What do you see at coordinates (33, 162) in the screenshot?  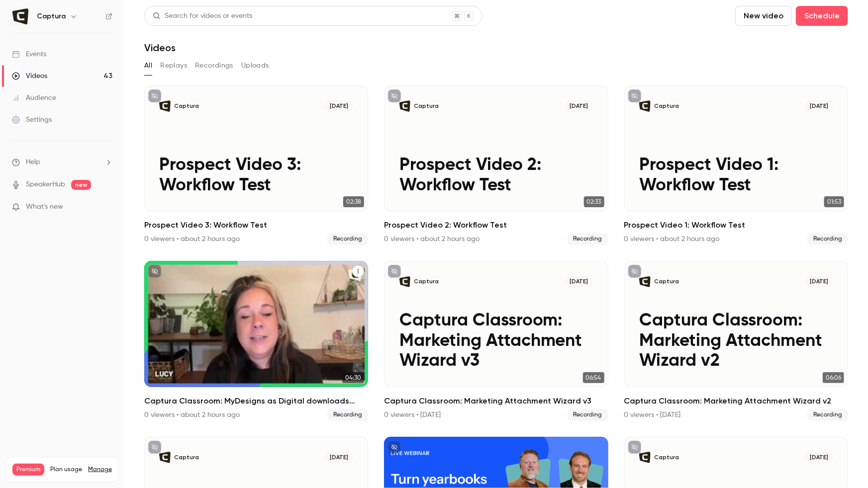 I see `span: Help` at bounding box center [33, 162].